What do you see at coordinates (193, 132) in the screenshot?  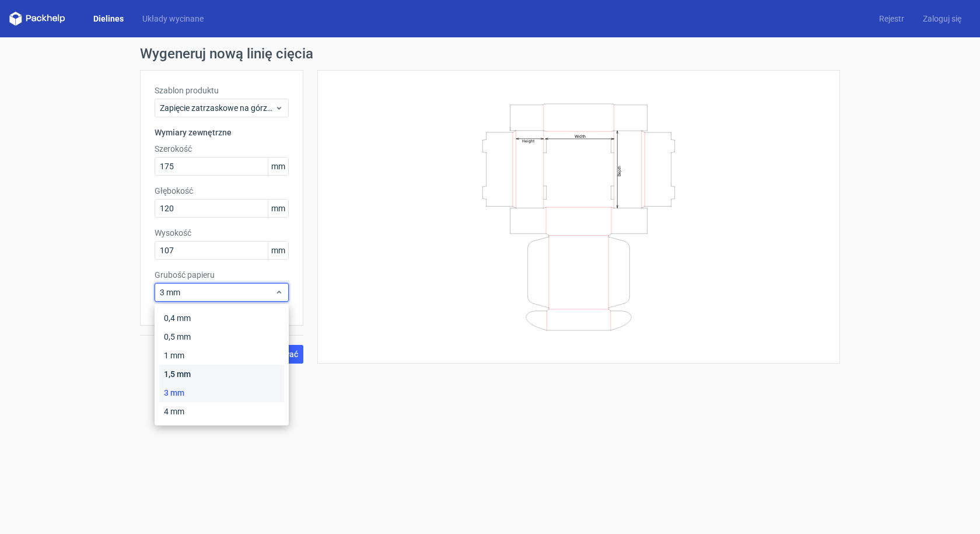 I see `font: Wymiary zewnętrzne` at bounding box center [193, 132].